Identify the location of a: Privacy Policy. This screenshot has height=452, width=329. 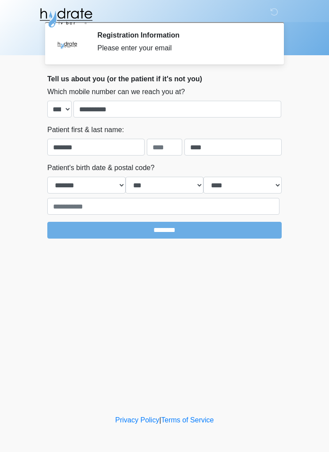
(137, 420).